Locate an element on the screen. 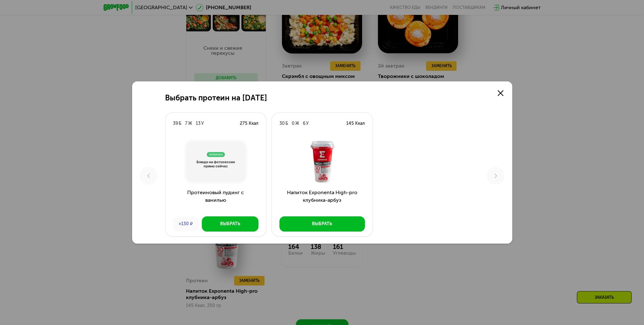 The image size is (644, 325). h3: Напиток Exponenta High-pro клубника-арбуз is located at coordinates (322, 200).